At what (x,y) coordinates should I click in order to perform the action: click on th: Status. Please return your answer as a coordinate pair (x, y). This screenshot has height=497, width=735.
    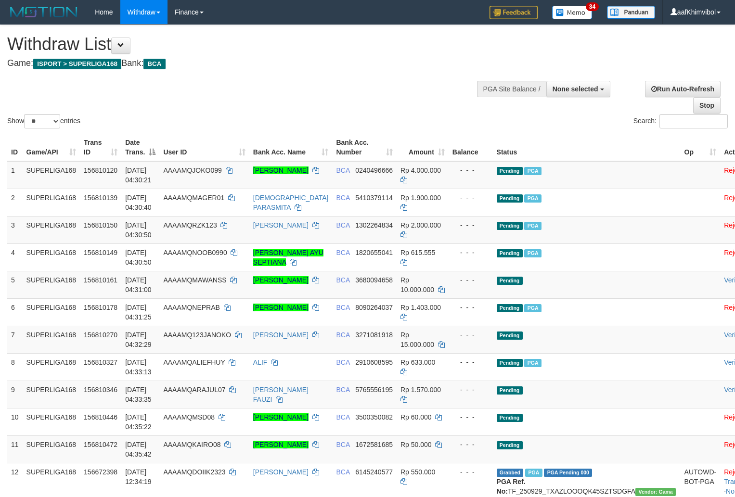
    Looking at the image, I should click on (586, 147).